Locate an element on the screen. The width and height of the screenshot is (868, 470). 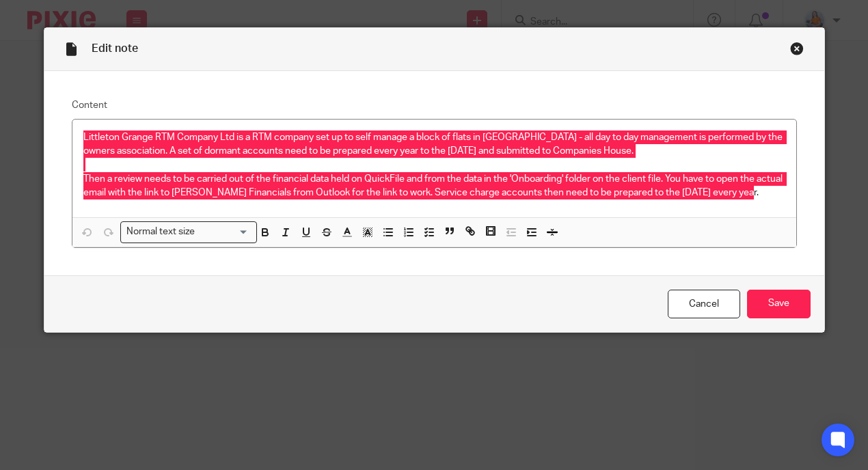
p: Littleton Grange RTM Company Ltd is a RTM company set up to self manage a block of flats in [GEOG... is located at coordinates (434, 144).